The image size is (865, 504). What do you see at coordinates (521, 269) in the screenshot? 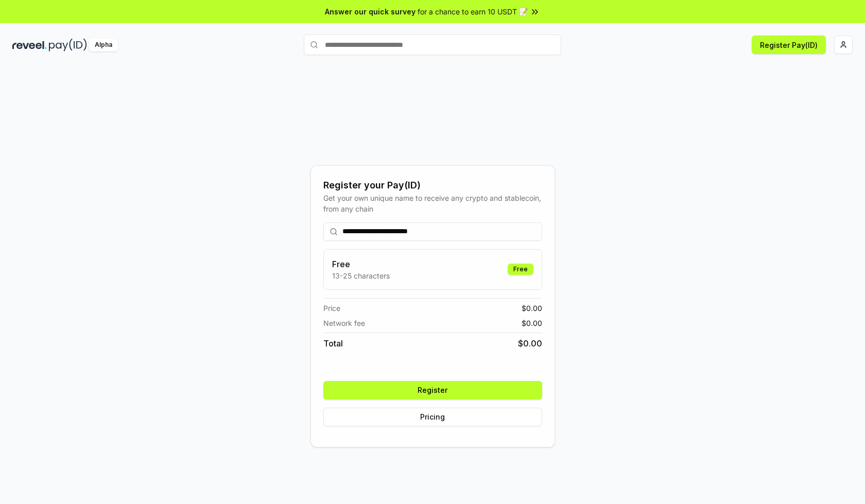
I see `div: Free` at bounding box center [521, 269].